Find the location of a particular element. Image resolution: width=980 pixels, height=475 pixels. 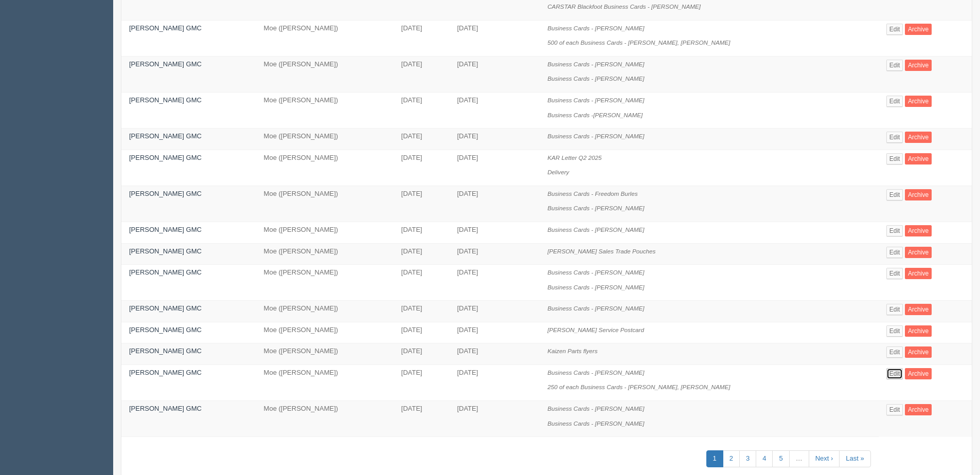

a: Last » is located at coordinates (855, 459).